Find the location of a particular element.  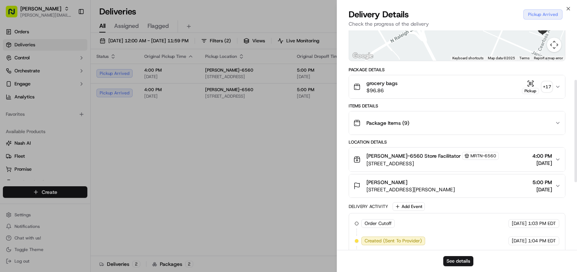

div: + 17 is located at coordinates (547, 87).